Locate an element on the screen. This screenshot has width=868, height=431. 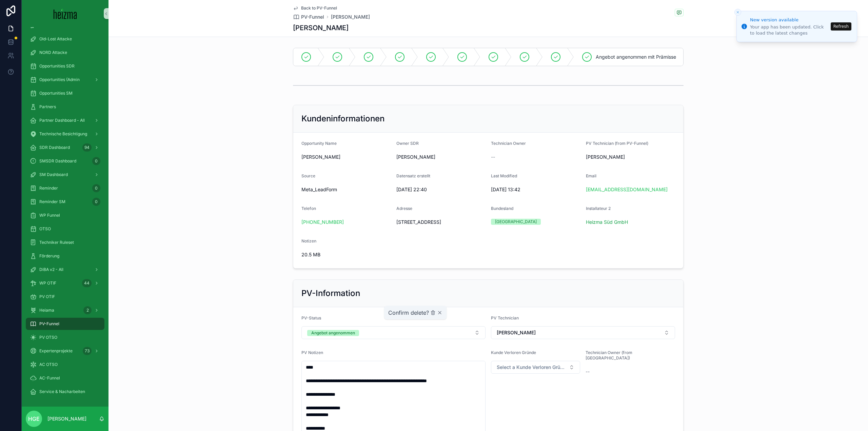
span: Angebot angenommen mit Prämisse is located at coordinates (636, 57).